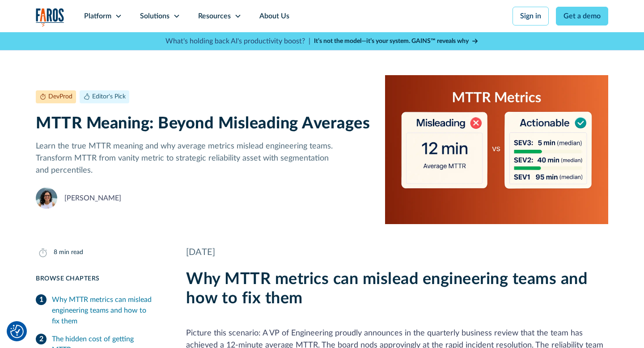 This screenshot has height=348, width=644. Describe the element at coordinates (238, 41) in the screenshot. I see `p: What's holding back AI's productivity boost? |` at that location.